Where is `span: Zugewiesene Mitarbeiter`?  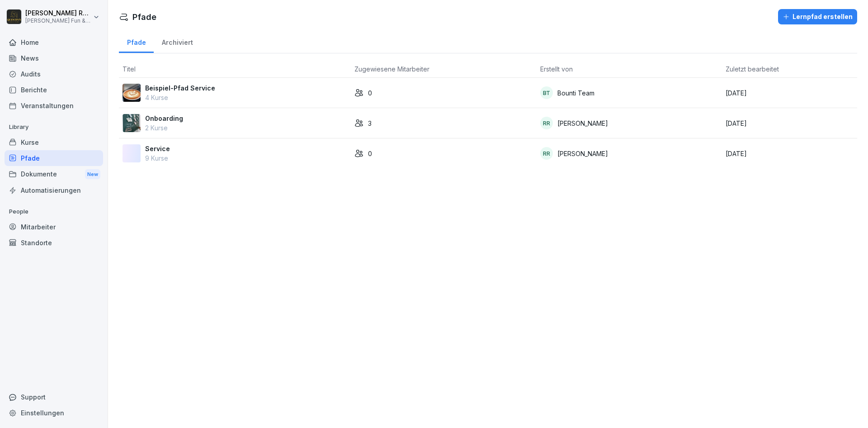
span: Zugewiesene Mitarbeiter is located at coordinates (392, 69).